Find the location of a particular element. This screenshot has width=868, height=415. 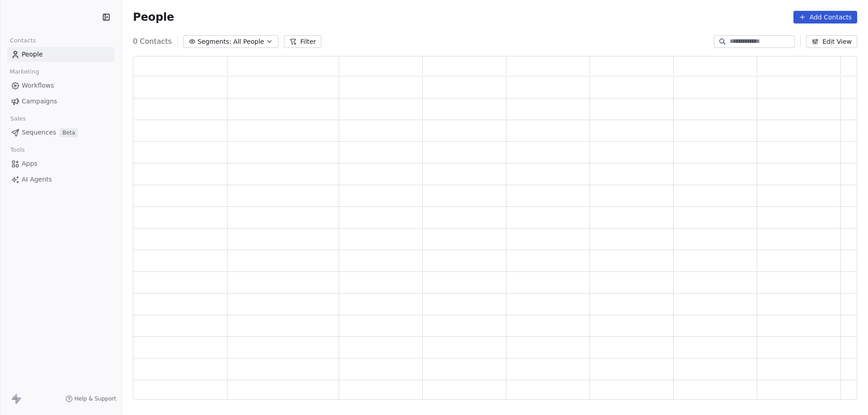

a: Apps is located at coordinates (61, 163).